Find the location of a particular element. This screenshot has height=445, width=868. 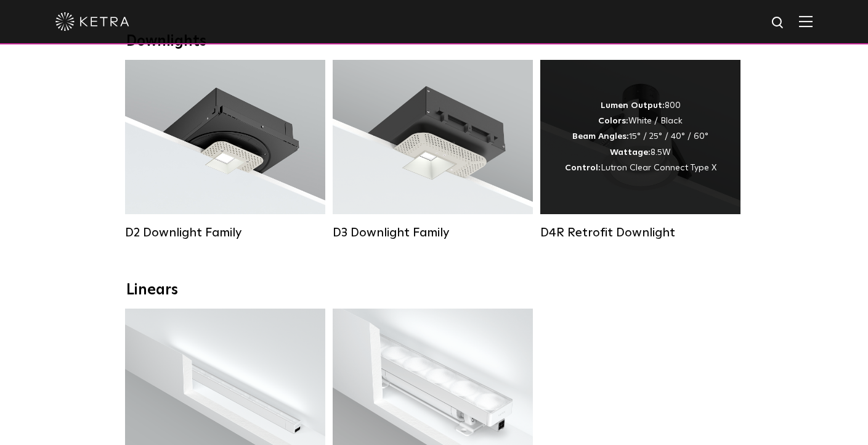

strong: Wattage: is located at coordinates (630, 152).